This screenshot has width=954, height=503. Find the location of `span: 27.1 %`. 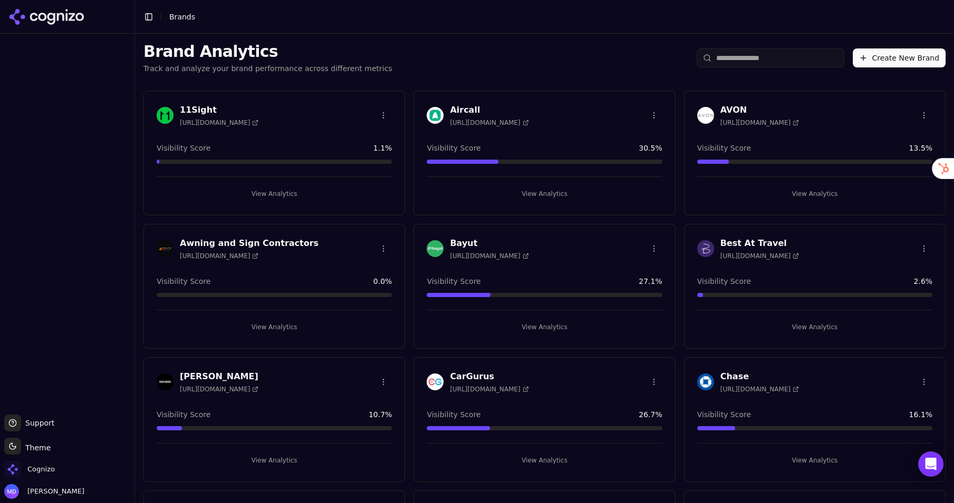

span: 27.1 % is located at coordinates (650, 281).